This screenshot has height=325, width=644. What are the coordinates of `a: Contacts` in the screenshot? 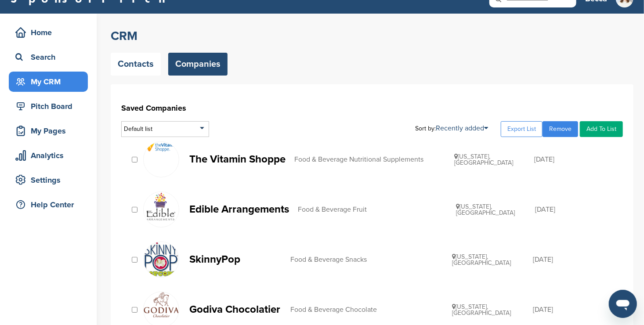 It's located at (136, 64).